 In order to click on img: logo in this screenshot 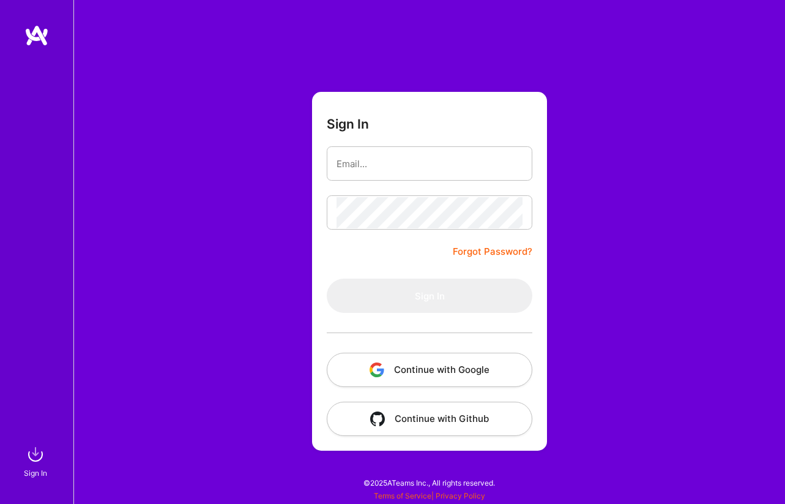, I will do `click(37, 35)`.